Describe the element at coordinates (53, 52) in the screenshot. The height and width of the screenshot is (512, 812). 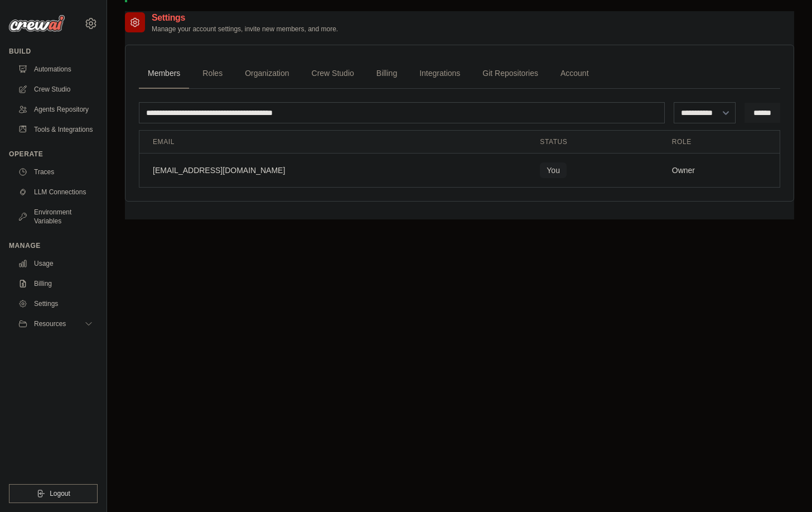
I see `div: Build` at that location.